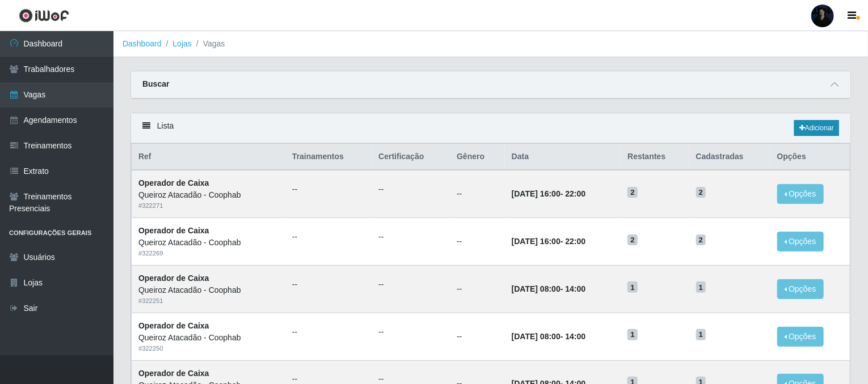 This screenshot has height=384, width=868. Describe the element at coordinates (490, 128) in the screenshot. I see `div: Lista` at that location.